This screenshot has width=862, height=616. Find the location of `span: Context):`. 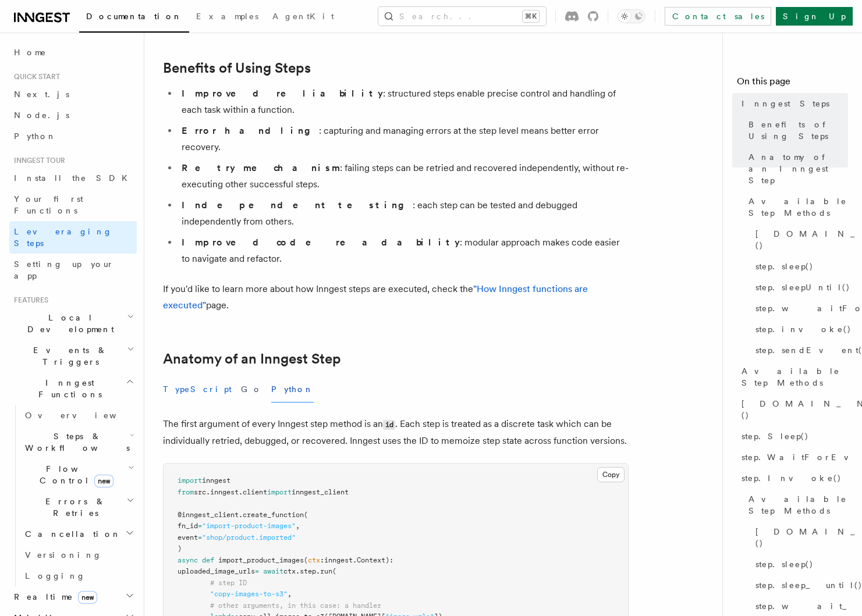

span: Context): is located at coordinates (375, 560).